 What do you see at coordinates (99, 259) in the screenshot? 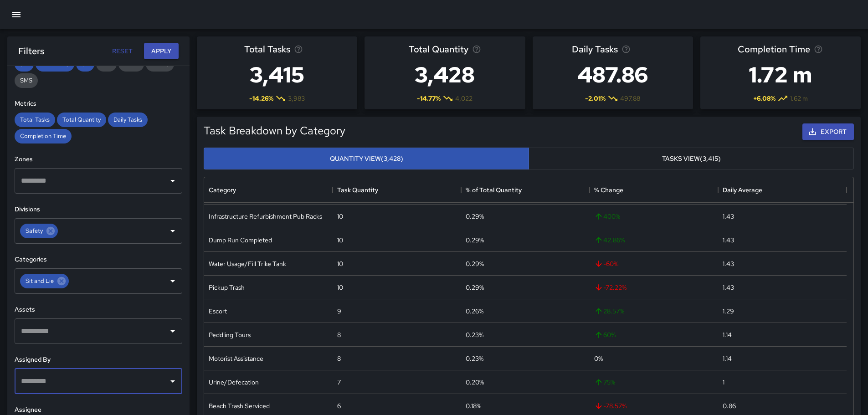
I see `h6: Categories` at bounding box center [99, 259].